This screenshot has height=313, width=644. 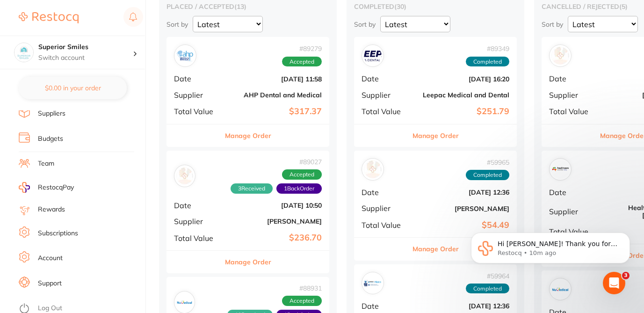 What do you see at coordinates (58, 234) in the screenshot?
I see `a: Subscriptions` at bounding box center [58, 234].